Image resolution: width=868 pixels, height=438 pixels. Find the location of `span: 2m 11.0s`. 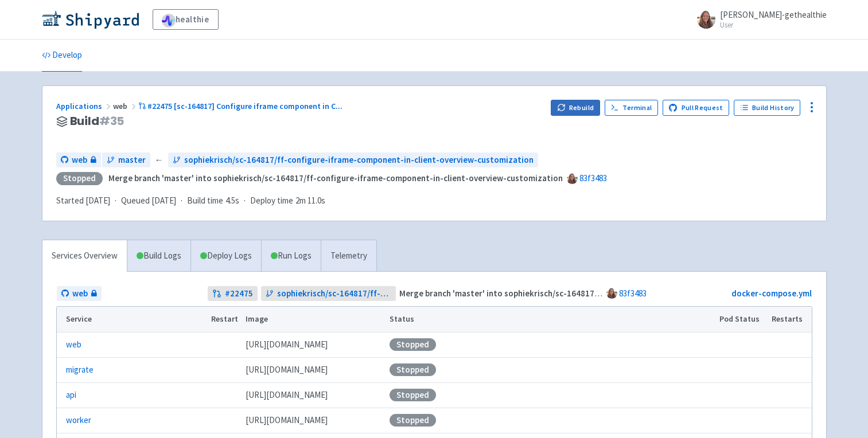

span: 2m 11.0s is located at coordinates (310, 201).